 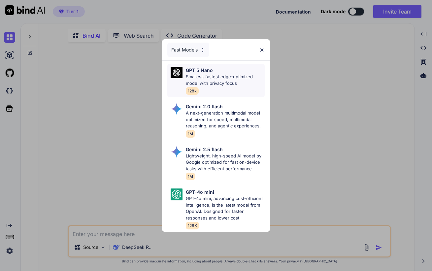 I want to click on p: Smallest, fastest edge-optimized model with privacy focus, so click(x=225, y=80).